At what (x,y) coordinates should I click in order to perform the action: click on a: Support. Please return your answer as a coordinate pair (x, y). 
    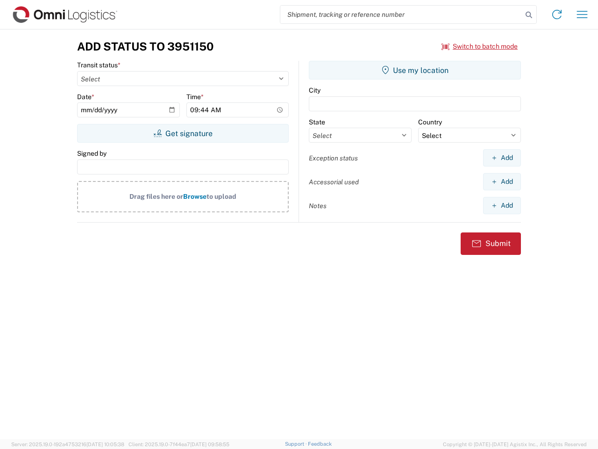
    Looking at the image, I should click on (297, 444).